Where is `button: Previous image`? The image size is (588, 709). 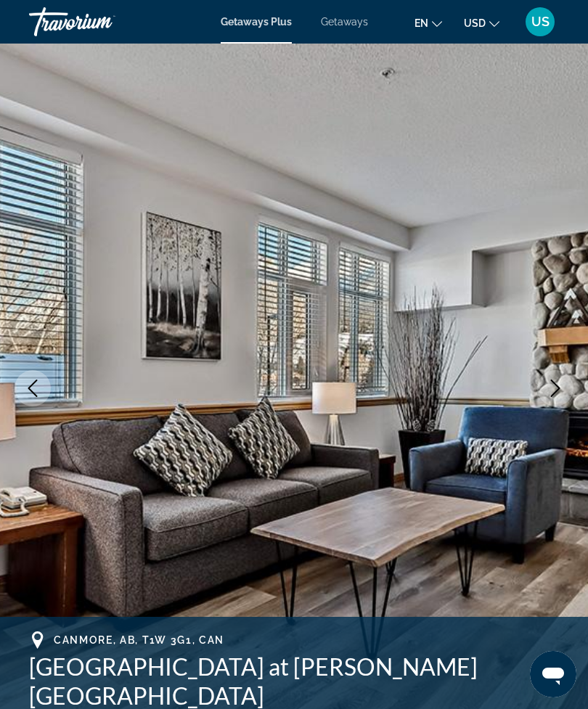 button: Previous image is located at coordinates (33, 388).